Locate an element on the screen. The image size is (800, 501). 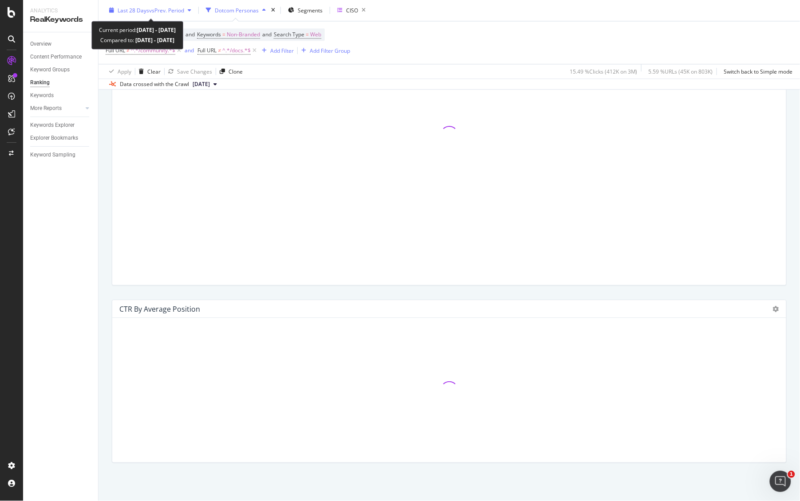
div: Keywords is located at coordinates (42, 95).